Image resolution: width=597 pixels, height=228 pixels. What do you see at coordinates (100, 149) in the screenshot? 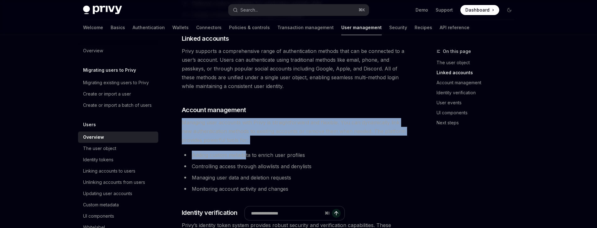
I see `div: The user object` at bounding box center [100, 149].